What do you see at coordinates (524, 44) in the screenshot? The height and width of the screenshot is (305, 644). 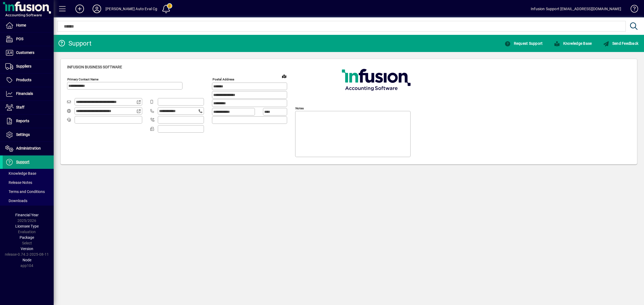 I see `button: Request Support` at bounding box center [524, 44].